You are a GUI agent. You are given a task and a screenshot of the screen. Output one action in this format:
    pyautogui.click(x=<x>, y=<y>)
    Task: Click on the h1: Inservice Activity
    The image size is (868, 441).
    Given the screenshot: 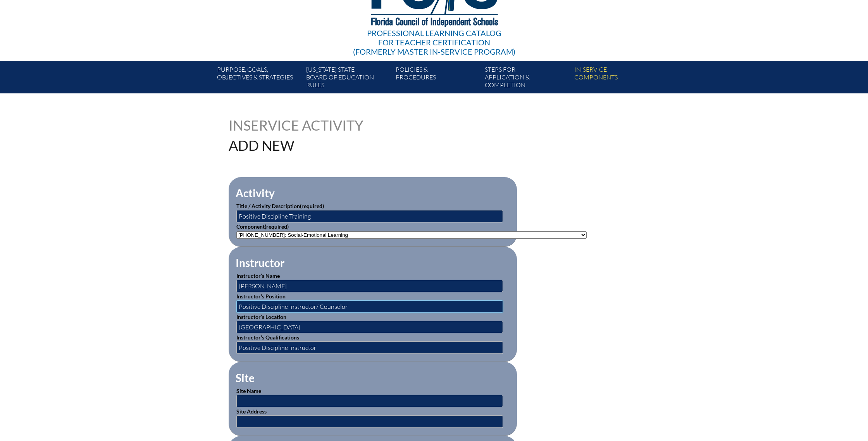 What is the action you would take?
    pyautogui.click(x=306, y=125)
    